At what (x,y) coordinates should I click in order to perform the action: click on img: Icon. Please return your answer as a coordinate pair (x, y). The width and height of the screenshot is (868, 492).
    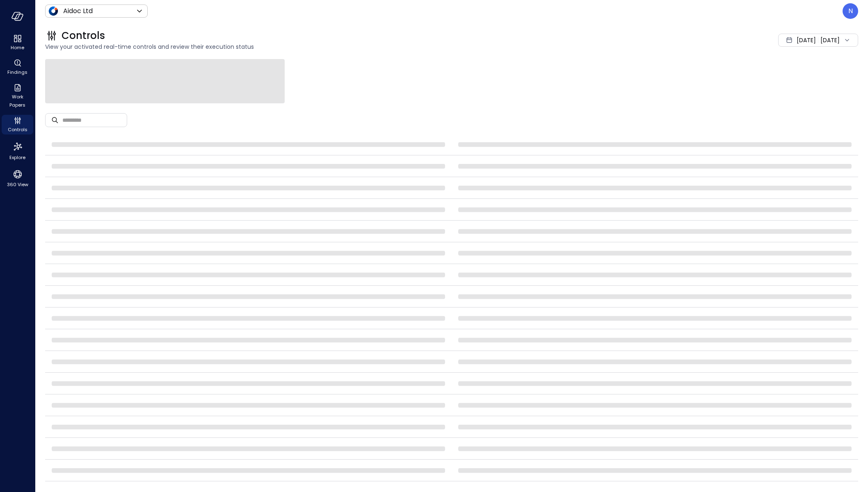
    Looking at the image, I should click on (53, 11).